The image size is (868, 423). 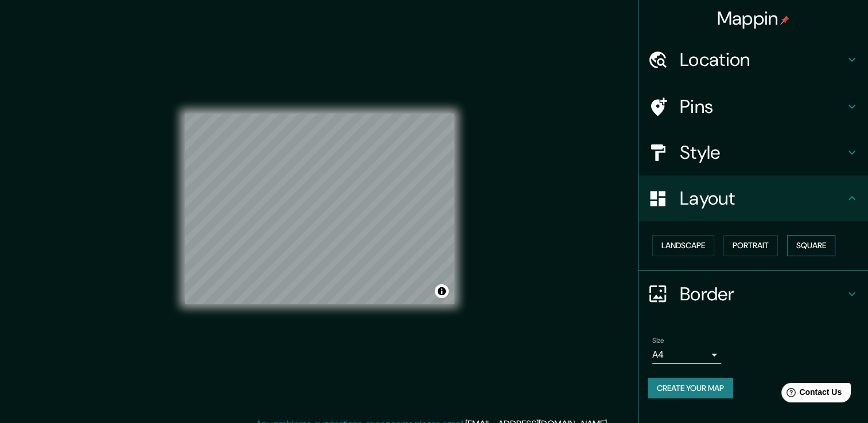 What do you see at coordinates (683, 246) in the screenshot?
I see `button: Landscape` at bounding box center [683, 246].